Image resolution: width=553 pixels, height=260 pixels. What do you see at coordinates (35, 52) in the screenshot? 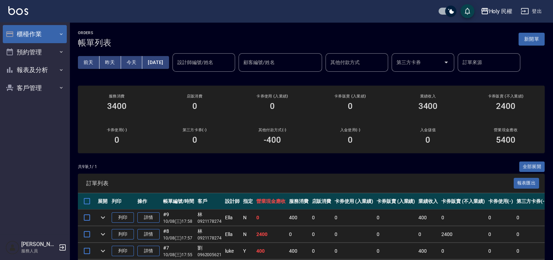
I see `button: 預約管理` at bounding box center [35, 52].